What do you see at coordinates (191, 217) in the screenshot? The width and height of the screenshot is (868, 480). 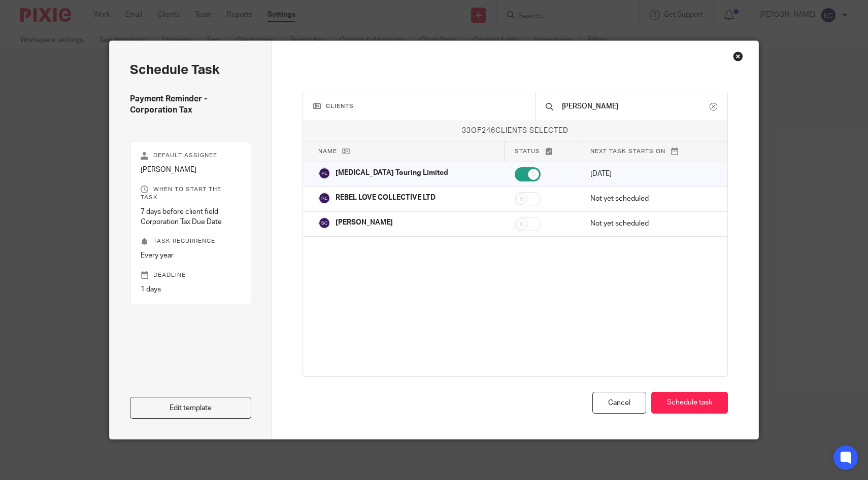 I see `p: 7 days before client field Corporation Tax Due Date` at bounding box center [191, 217].